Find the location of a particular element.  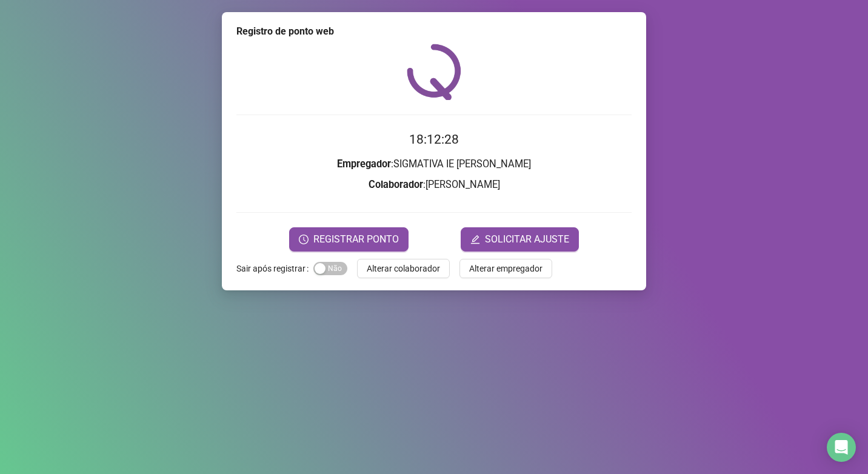

strong: Colaborador is located at coordinates (395, 184).